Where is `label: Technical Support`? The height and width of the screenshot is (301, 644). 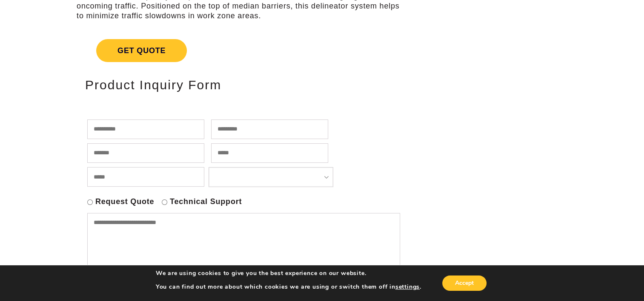
label: Technical Support is located at coordinates (206, 201).